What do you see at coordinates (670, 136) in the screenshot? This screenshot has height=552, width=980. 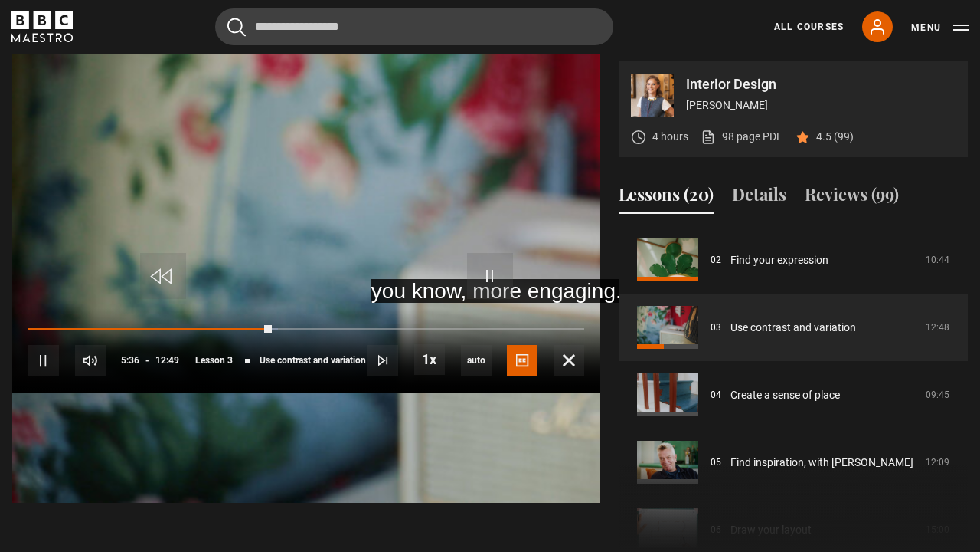 I see `p: 4 hours` at bounding box center [670, 136].